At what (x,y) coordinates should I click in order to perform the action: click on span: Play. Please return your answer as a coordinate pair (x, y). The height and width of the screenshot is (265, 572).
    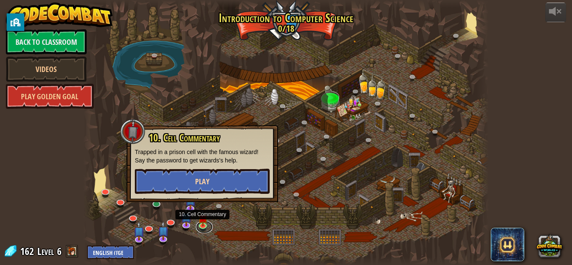
    Looking at the image, I should click on (202, 181).